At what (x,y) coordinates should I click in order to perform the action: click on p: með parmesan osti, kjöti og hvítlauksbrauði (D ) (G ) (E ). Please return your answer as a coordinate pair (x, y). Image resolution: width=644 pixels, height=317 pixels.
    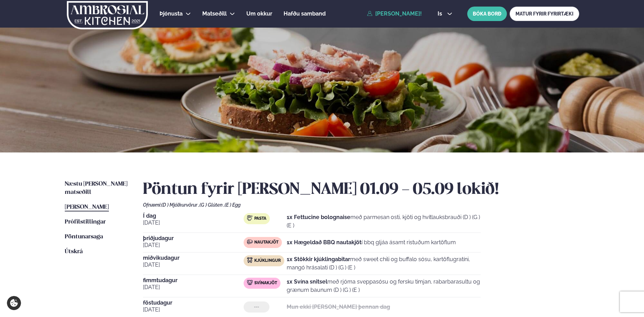
    Looking at the image, I should click on (383, 222).